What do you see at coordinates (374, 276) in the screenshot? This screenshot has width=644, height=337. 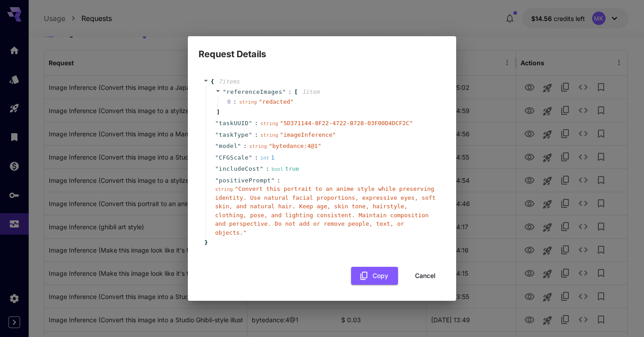 I see `button: Copy` at bounding box center [374, 276].